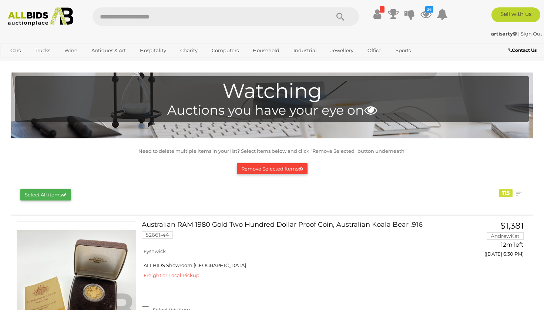 This screenshot has width=544, height=310. What do you see at coordinates (189, 50) in the screenshot?
I see `a: Charity` at bounding box center [189, 50].